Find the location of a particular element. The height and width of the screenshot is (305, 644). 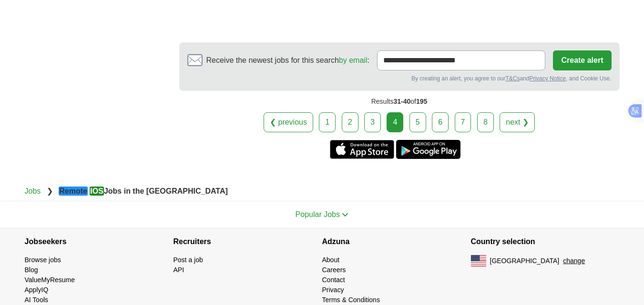

a: About is located at coordinates (331, 260).